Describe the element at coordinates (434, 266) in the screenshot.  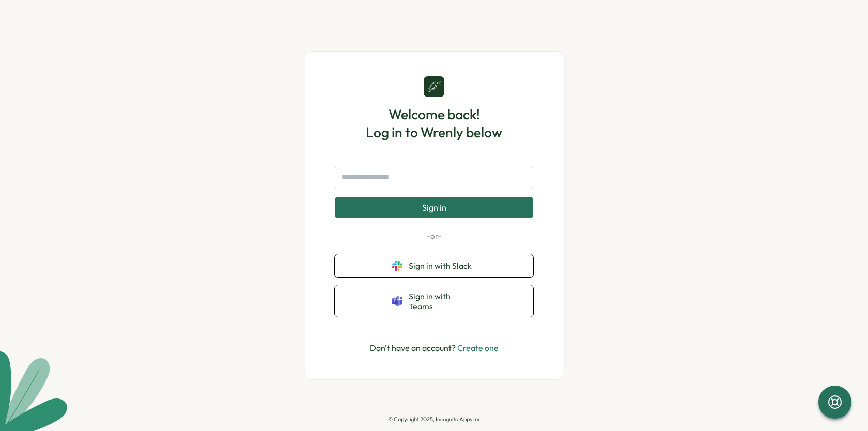
I see `button: Sign in with Slack` at that location.